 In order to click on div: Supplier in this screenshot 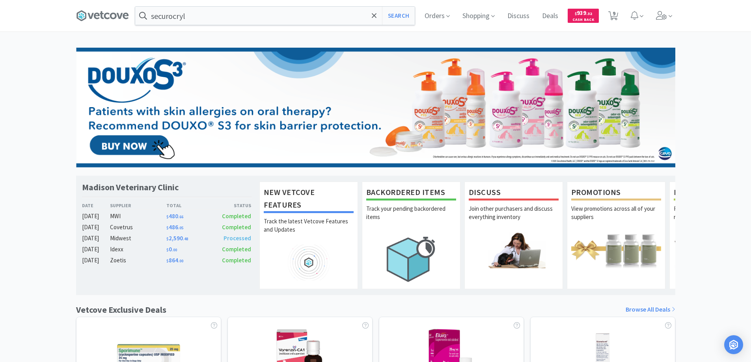, I will do `click(138, 205)`.